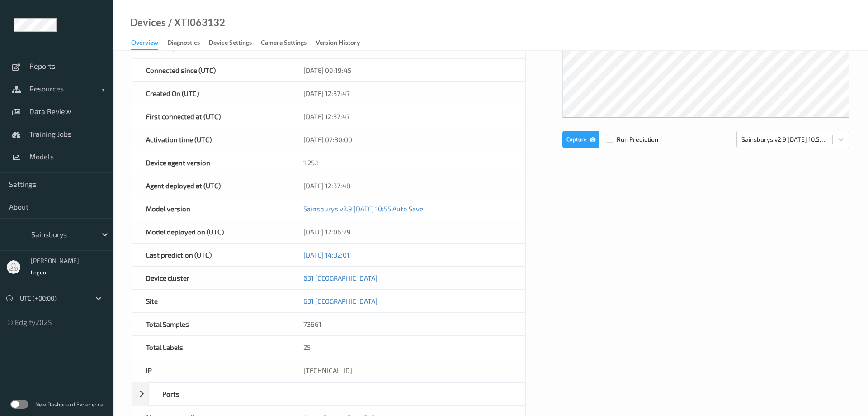 This screenshot has height=416, width=868. What do you see at coordinates (148, 23) in the screenshot?
I see `a: Devices` at bounding box center [148, 23].